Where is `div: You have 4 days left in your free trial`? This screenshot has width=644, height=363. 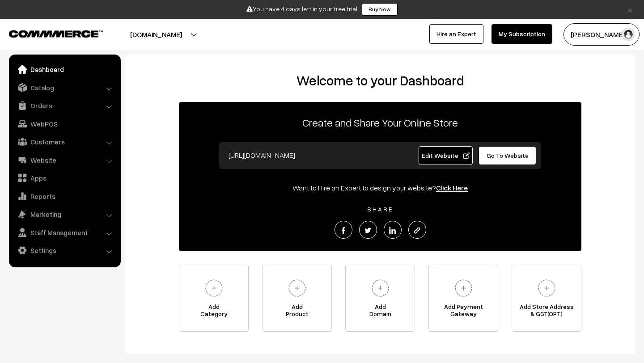 div: You have 4 days left in your free trial is located at coordinates (322, 9).